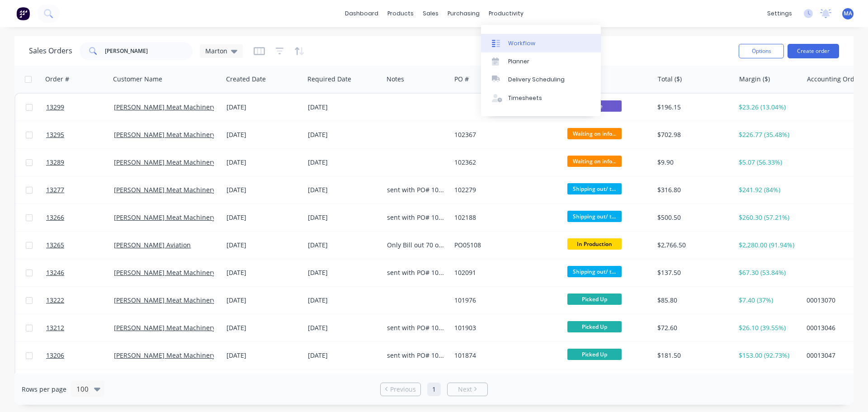 Image resolution: width=868 pixels, height=412 pixels. What do you see at coordinates (246, 79) in the screenshot?
I see `div: Created Date` at bounding box center [246, 79].